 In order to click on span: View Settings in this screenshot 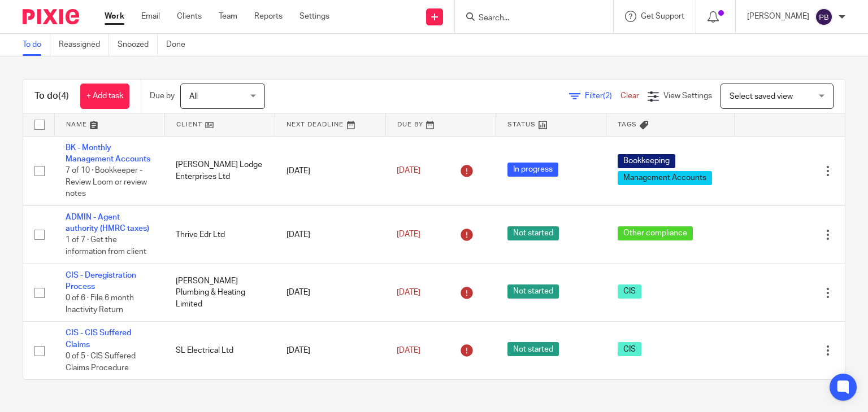, I will do `click(688, 96)`.